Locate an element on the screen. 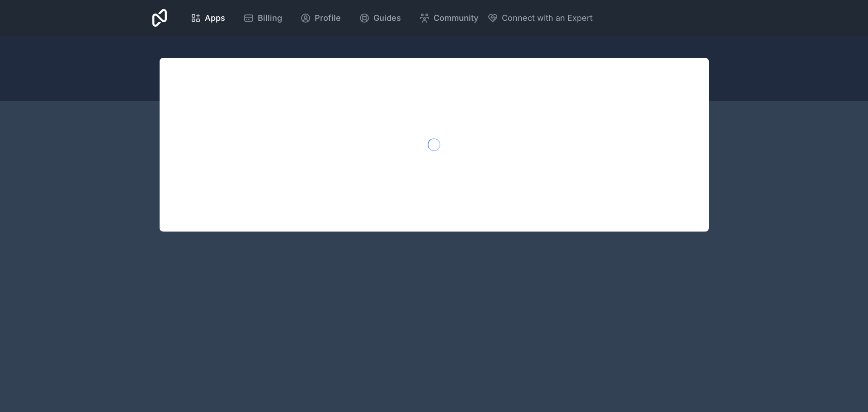 The image size is (868, 412). span: Connect with an Expert is located at coordinates (547, 18).